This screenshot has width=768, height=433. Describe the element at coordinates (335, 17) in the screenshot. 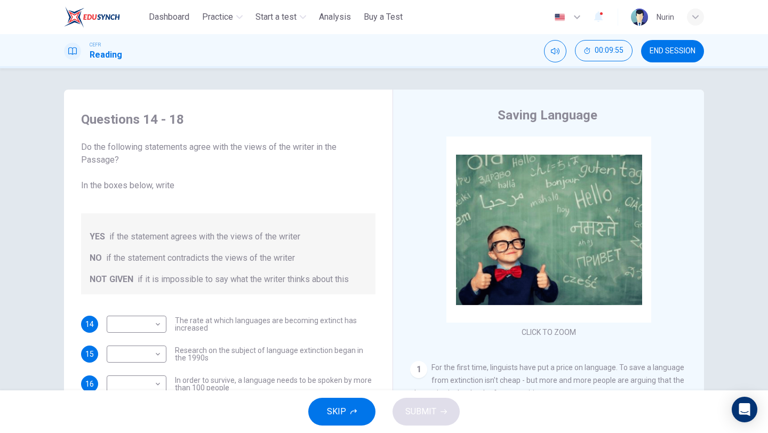

I see `button: Analysis` at that location.